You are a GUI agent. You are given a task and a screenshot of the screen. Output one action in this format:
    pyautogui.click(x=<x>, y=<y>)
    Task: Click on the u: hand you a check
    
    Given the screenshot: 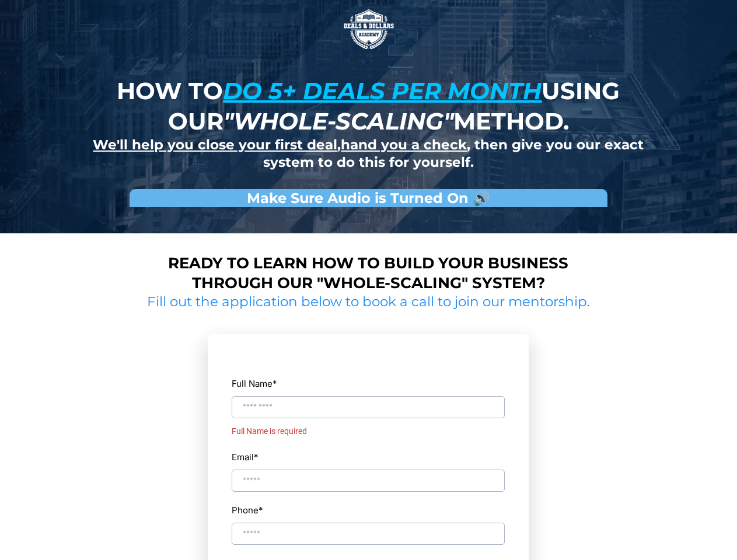 What is the action you would take?
    pyautogui.click(x=404, y=145)
    